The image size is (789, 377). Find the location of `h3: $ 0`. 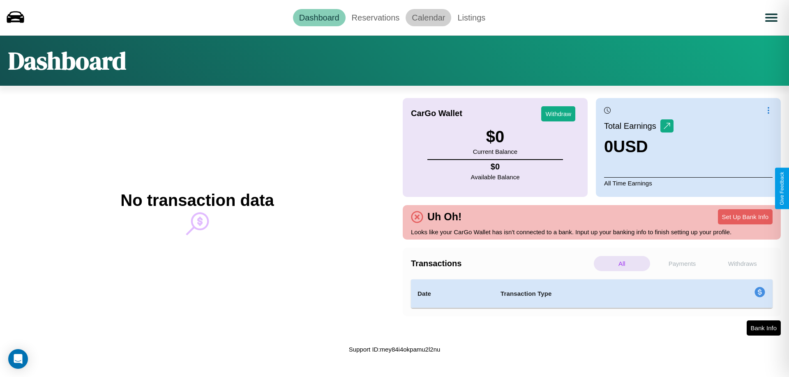

h3: $ 0 is located at coordinates (495, 137).